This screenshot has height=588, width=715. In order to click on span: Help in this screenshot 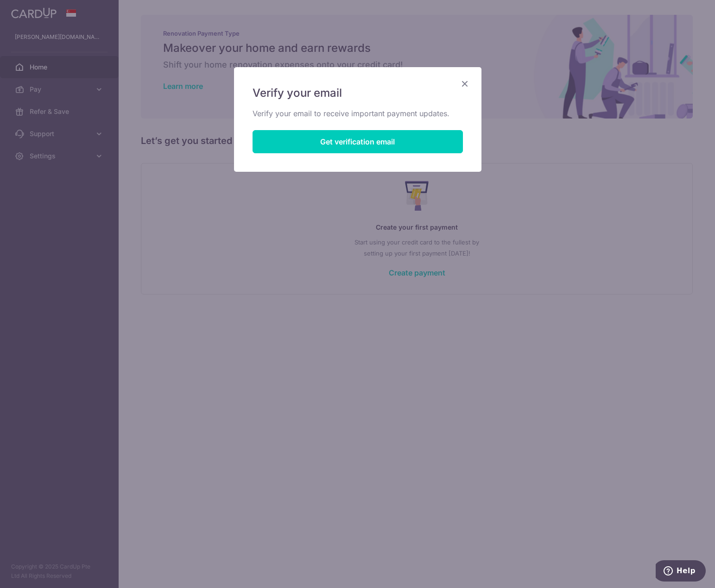, I will do `click(30, 11)`.